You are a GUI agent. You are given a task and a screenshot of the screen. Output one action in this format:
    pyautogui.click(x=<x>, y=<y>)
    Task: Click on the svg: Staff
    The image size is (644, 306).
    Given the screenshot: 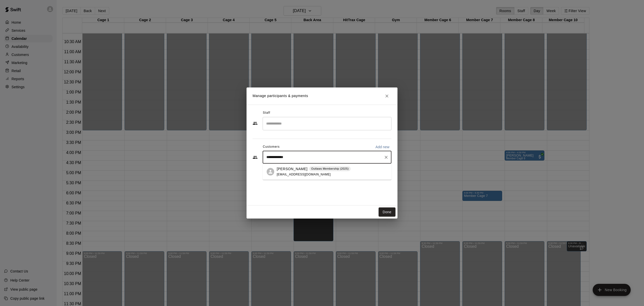 What is the action you would take?
    pyautogui.click(x=255, y=123)
    